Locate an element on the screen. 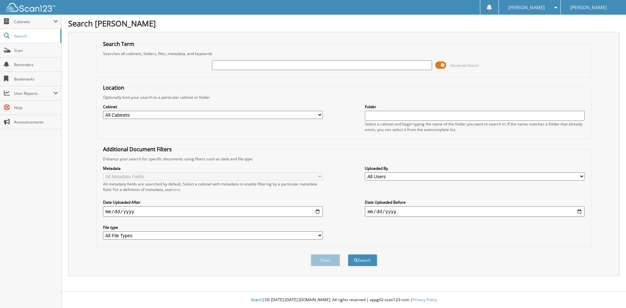  button: Search is located at coordinates (363, 260).